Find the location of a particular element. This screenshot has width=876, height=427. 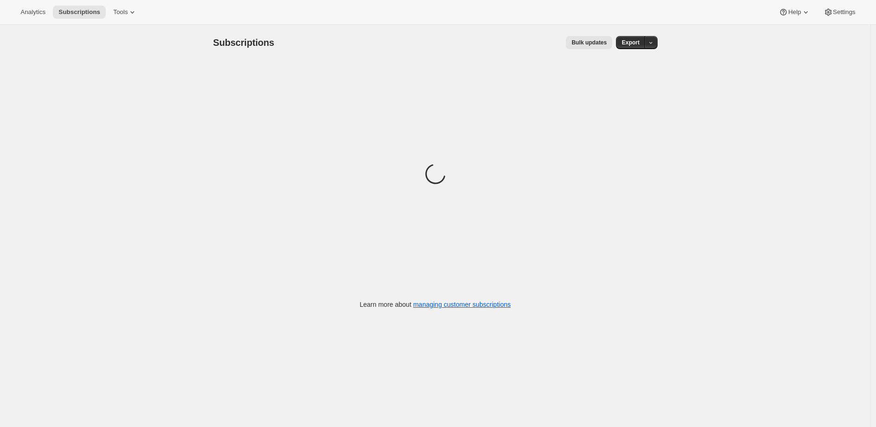

button: Help is located at coordinates (794, 12).